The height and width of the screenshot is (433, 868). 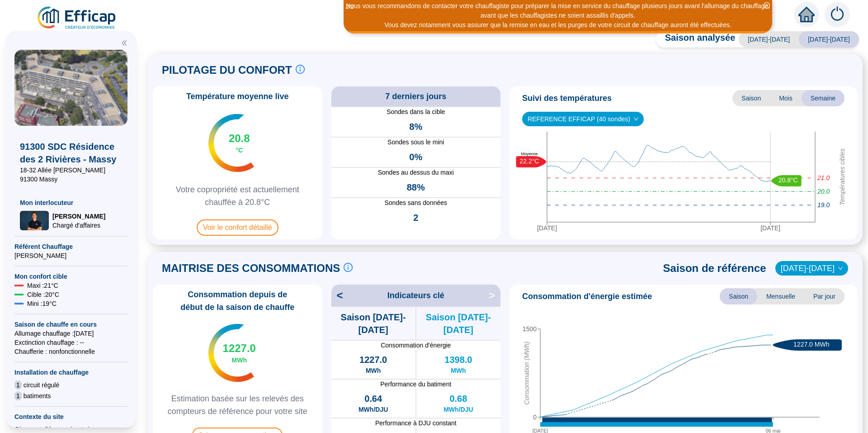 What do you see at coordinates (416, 187) in the screenshot?
I see `span: 88%` at bounding box center [416, 187].